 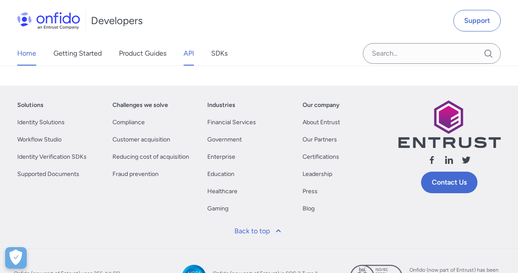 I want to click on a: Solutions, so click(x=30, y=105).